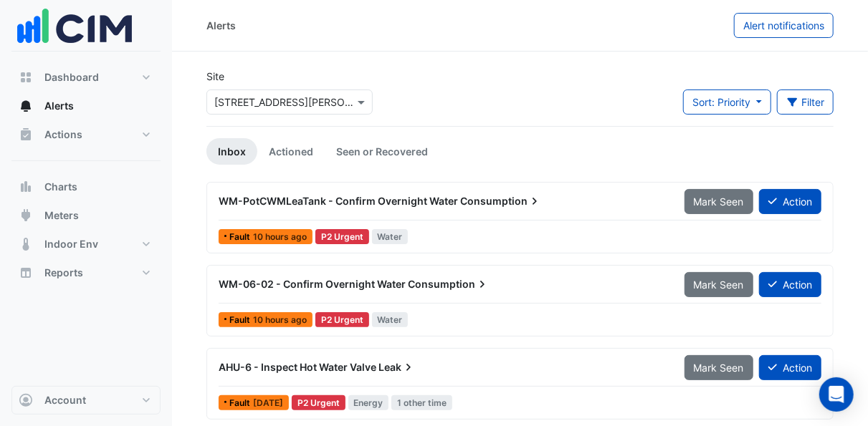  What do you see at coordinates (72, 77) in the screenshot?
I see `span: Dashboard` at bounding box center [72, 77].